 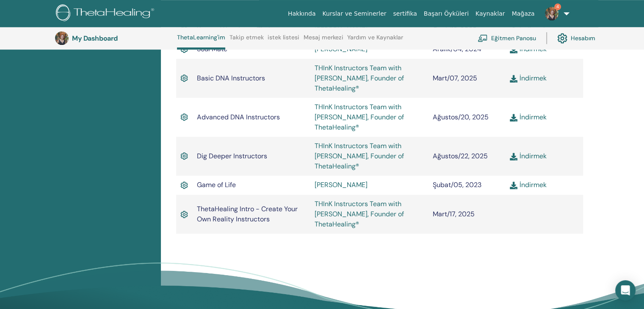 What do you see at coordinates (283, 41) in the screenshot?
I see `a: istek listesi` at bounding box center [283, 41].